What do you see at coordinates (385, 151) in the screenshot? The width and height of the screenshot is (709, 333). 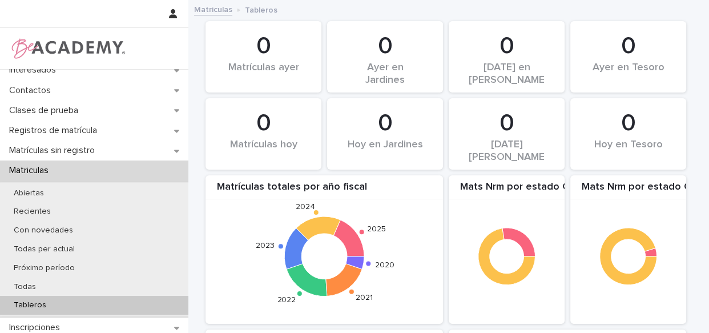 I see `div: Hoy en Jardines` at bounding box center [385, 151].